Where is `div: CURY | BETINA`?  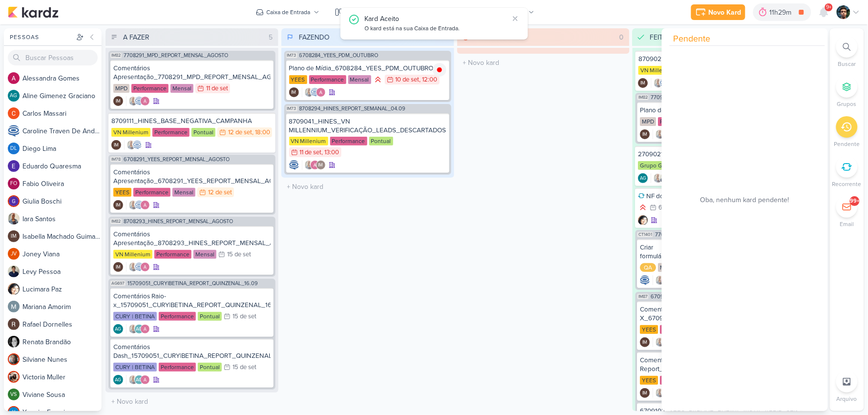
div: CURY | BETINA is located at coordinates (135, 316).